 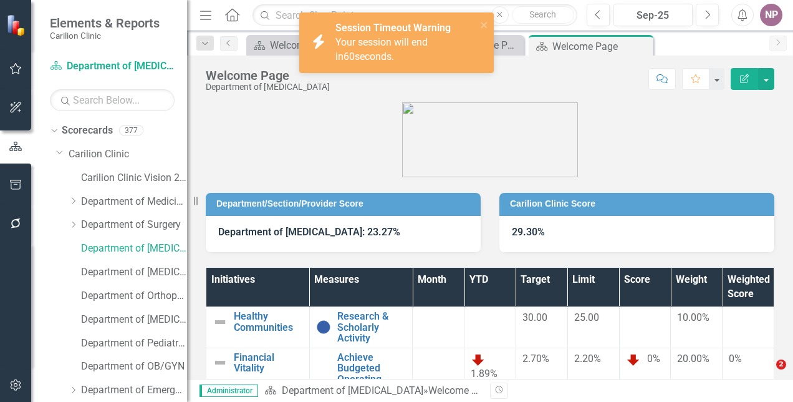 What do you see at coordinates (771, 15) in the screenshot?
I see `div: NP` at bounding box center [771, 15].